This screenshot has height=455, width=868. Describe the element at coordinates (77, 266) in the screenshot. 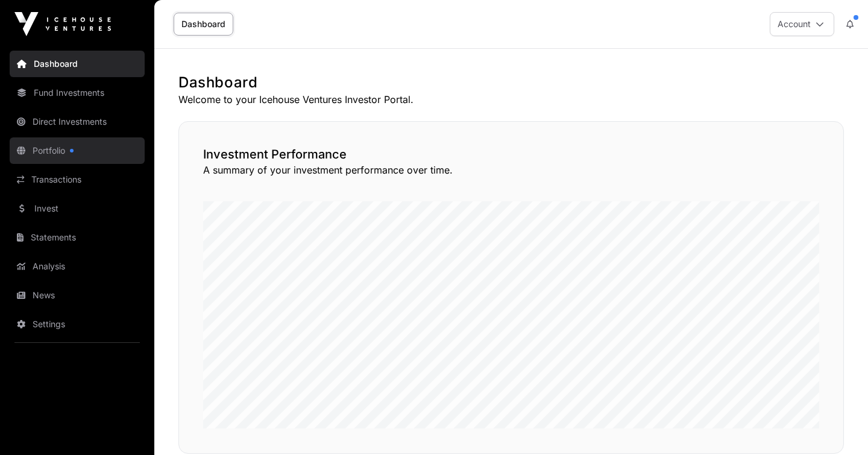

I see `a: Analysis` at that location.